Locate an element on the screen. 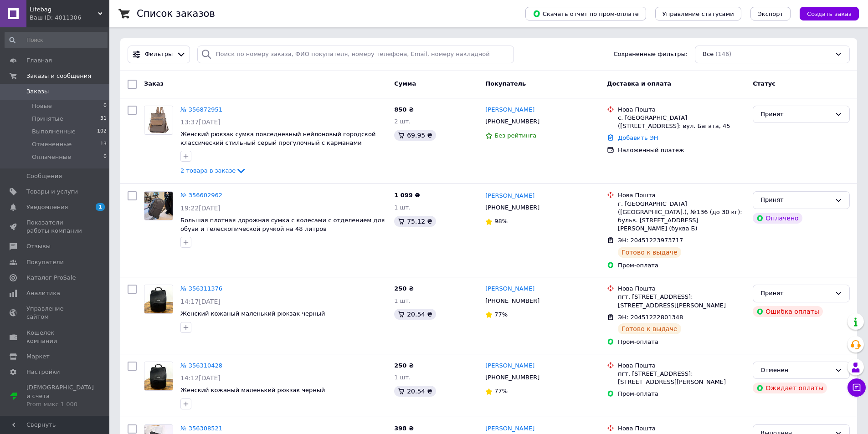  span: Сумма is located at coordinates (405, 83).